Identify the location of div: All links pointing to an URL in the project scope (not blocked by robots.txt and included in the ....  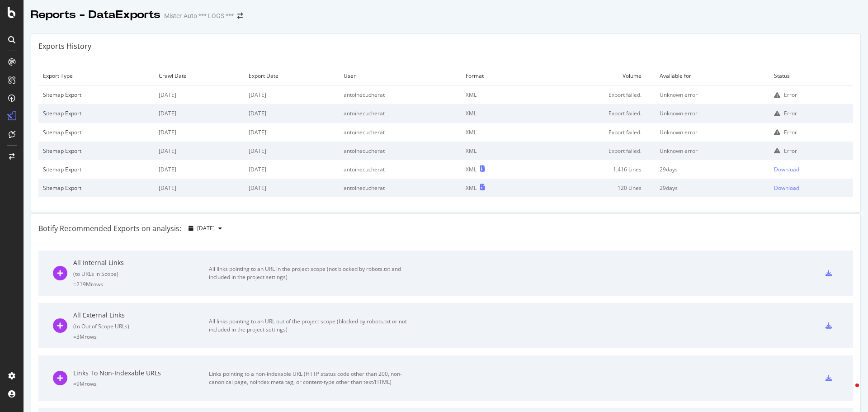
(310, 273).